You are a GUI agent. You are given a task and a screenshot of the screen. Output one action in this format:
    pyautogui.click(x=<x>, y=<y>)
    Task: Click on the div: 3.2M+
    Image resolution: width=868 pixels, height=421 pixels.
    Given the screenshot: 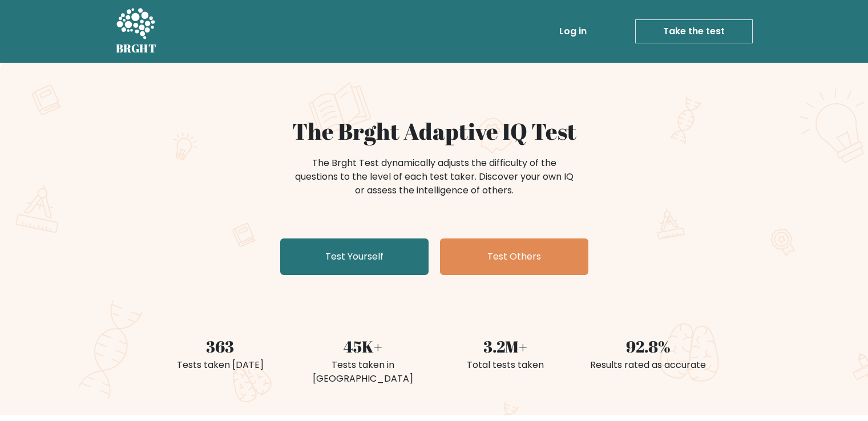 What is the action you would take?
    pyautogui.click(x=506, y=346)
    